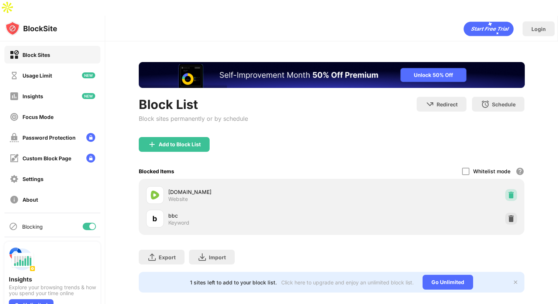  Describe the element at coordinates (36, 55) in the screenshot. I see `div: Block Sites` at that location.